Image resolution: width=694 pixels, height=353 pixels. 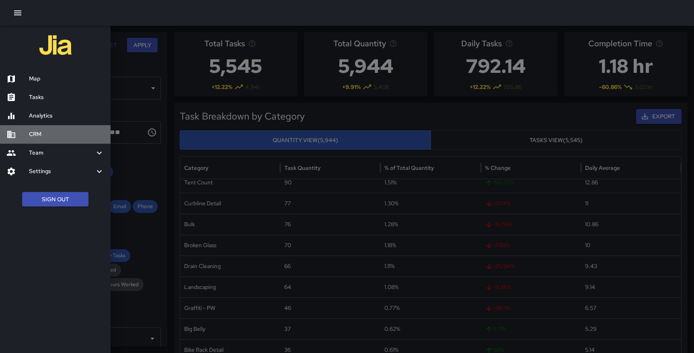 What do you see at coordinates (66, 79) in the screenshot?
I see `h6: Map` at bounding box center [66, 79].